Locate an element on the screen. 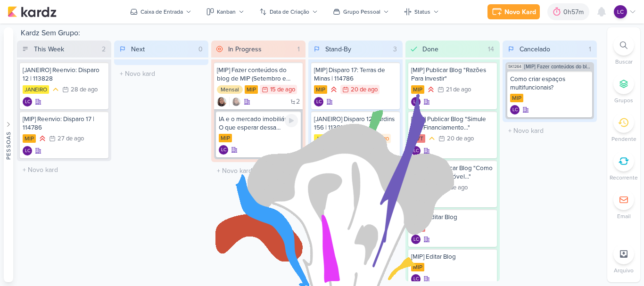 This screenshot has width=644, height=286. div: 20 de ago is located at coordinates (460, 139).